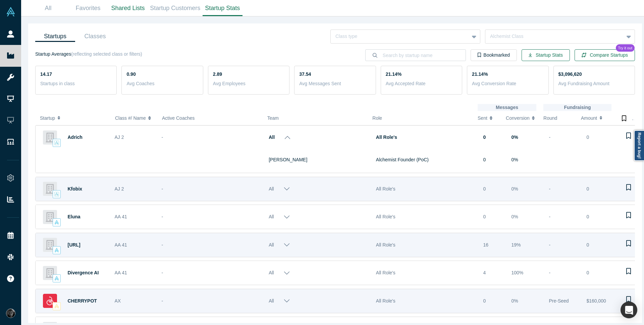 This screenshot has width=644, height=325. I want to click on span: Class #/ Name, so click(130, 118).